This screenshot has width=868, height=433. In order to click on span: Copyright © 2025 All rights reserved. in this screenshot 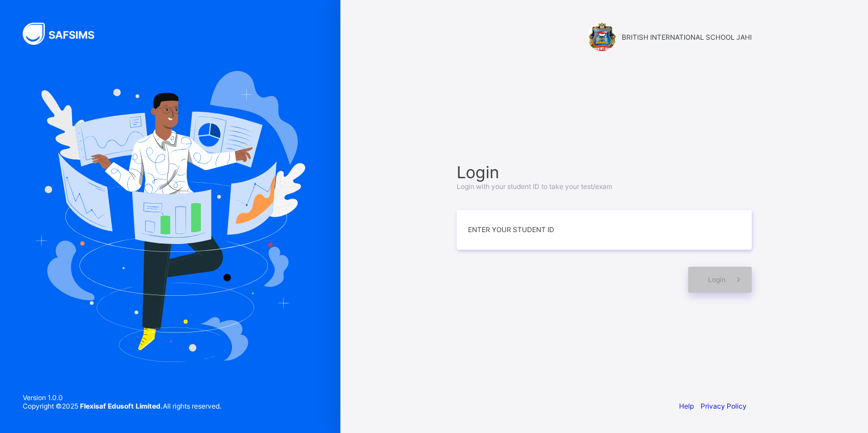, I will do `click(122, 406)`.